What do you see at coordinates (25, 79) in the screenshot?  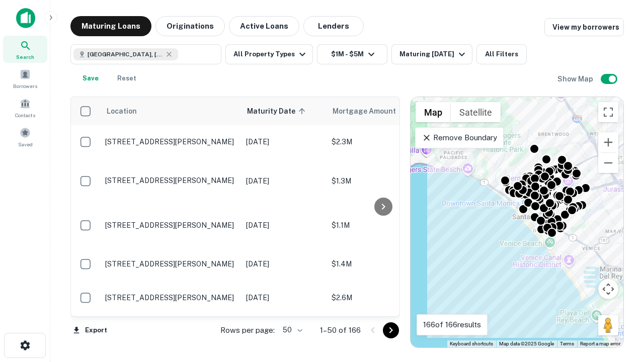 I see `div: Borrowers` at bounding box center [25, 79].